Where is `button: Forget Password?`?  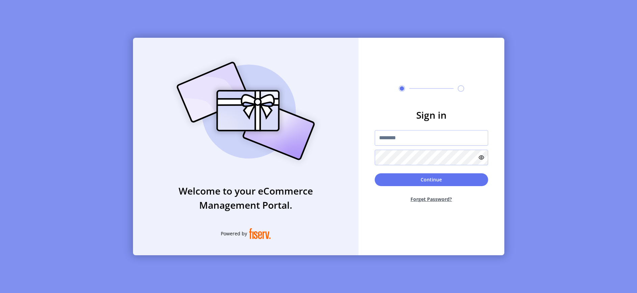 button: Forget Password? is located at coordinates (431, 199).